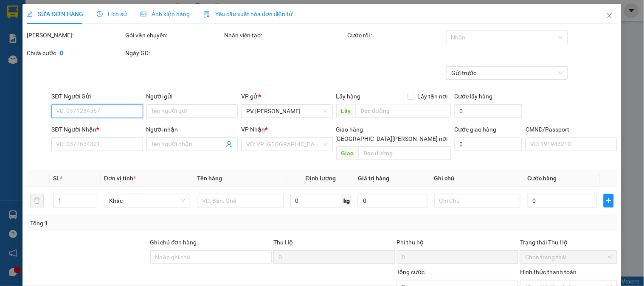  What do you see at coordinates (321, 178) in the screenshot?
I see `span: Định lượng` at bounding box center [321, 178].